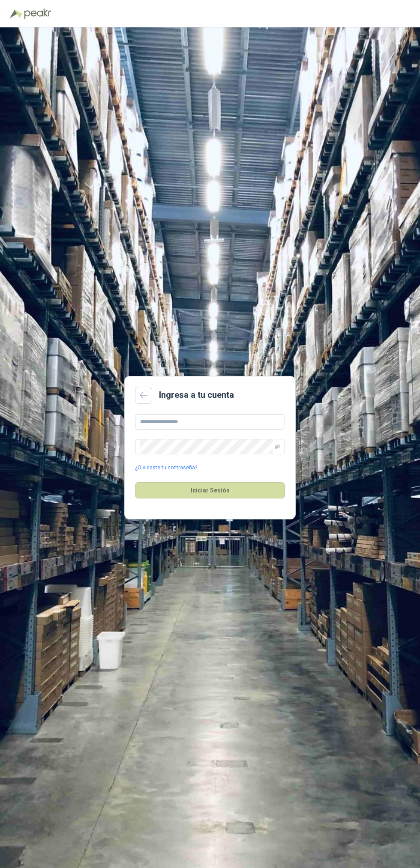 The width and height of the screenshot is (420, 868). Describe the element at coordinates (16, 14) in the screenshot. I see `img: Logo` at that location.